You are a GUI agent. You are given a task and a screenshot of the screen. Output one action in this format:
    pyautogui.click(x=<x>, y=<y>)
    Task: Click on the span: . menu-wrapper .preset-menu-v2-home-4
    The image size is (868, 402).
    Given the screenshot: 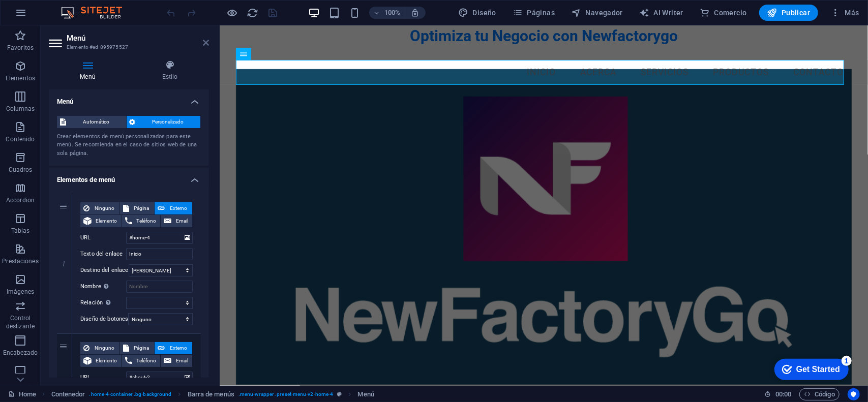 What is the action you would take?
    pyautogui.click(x=286, y=394)
    